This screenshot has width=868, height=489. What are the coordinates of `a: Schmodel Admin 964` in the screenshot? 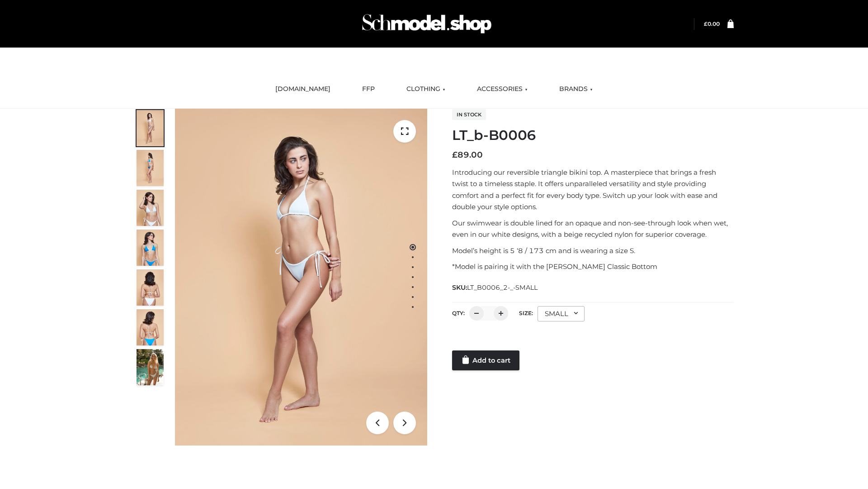 It's located at (427, 24).